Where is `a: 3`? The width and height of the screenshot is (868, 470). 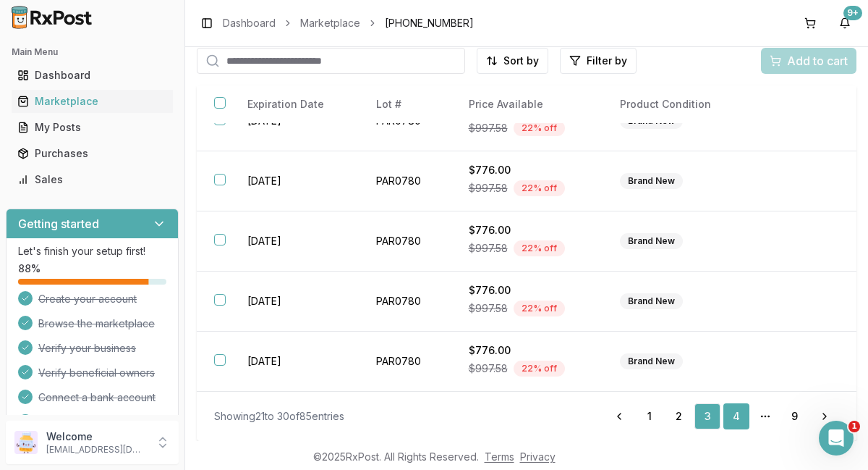
a: 3 is located at coordinates (708, 416).